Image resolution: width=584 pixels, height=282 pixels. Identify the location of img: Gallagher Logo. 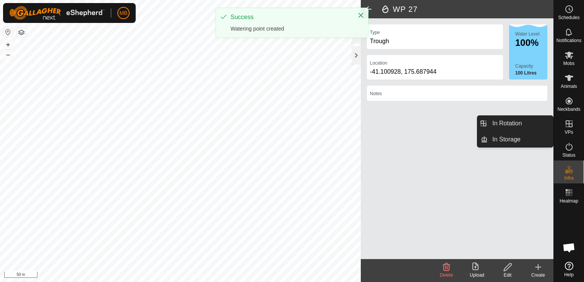
(57, 13).